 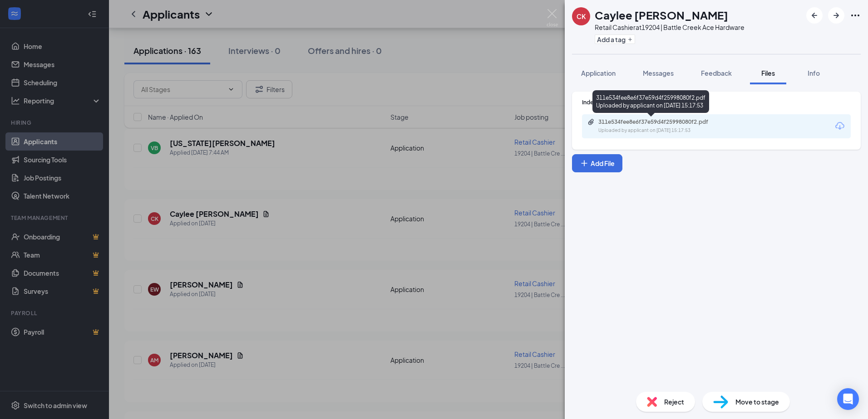 I want to click on button: ArrowRight, so click(x=836, y=15).